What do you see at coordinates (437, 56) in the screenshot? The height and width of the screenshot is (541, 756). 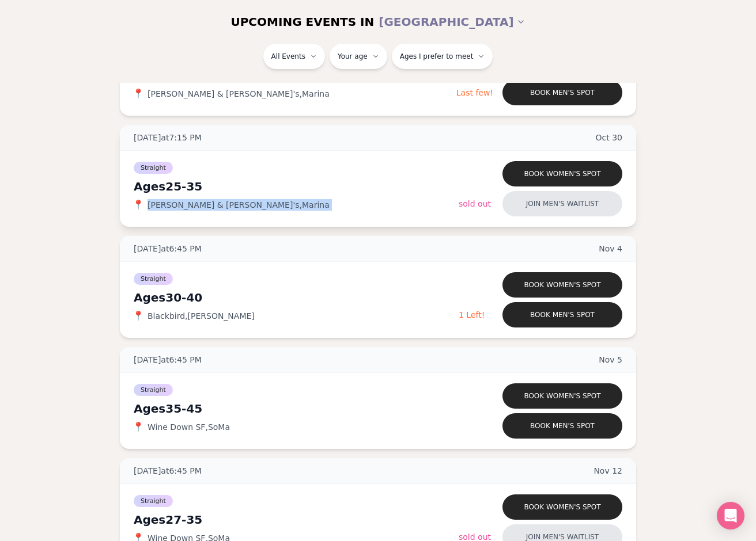 I see `span: Ages I prefer to meet` at bounding box center [437, 56].